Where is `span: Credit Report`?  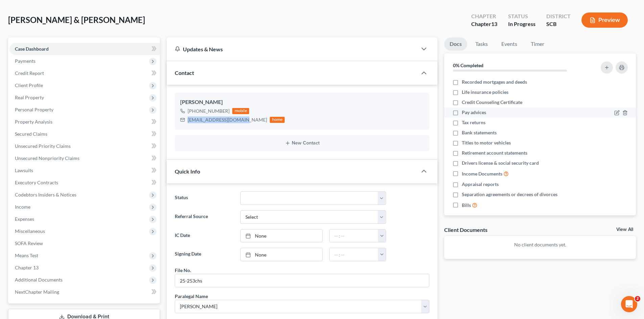 span: Credit Report is located at coordinates (29, 73).